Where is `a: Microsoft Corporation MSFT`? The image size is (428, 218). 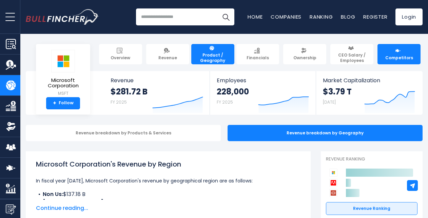 a: Microsoft Corporation MSFT is located at coordinates (63, 73).